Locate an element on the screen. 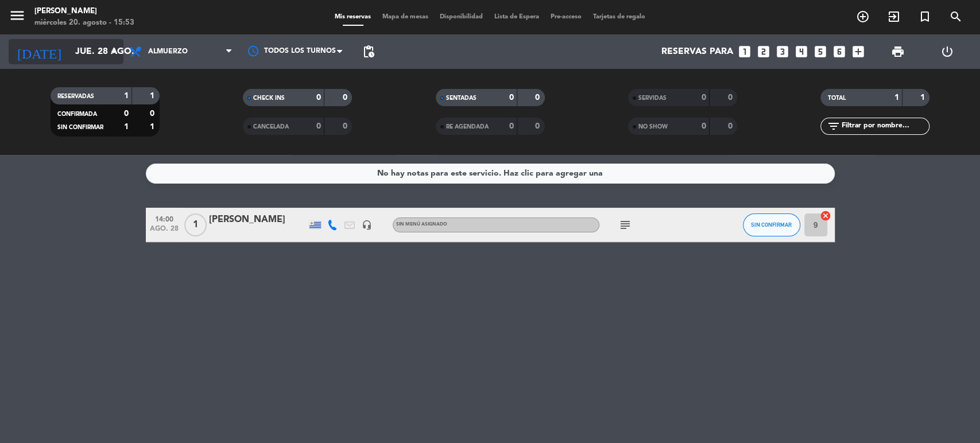  i: looks_one is located at coordinates (745, 51).